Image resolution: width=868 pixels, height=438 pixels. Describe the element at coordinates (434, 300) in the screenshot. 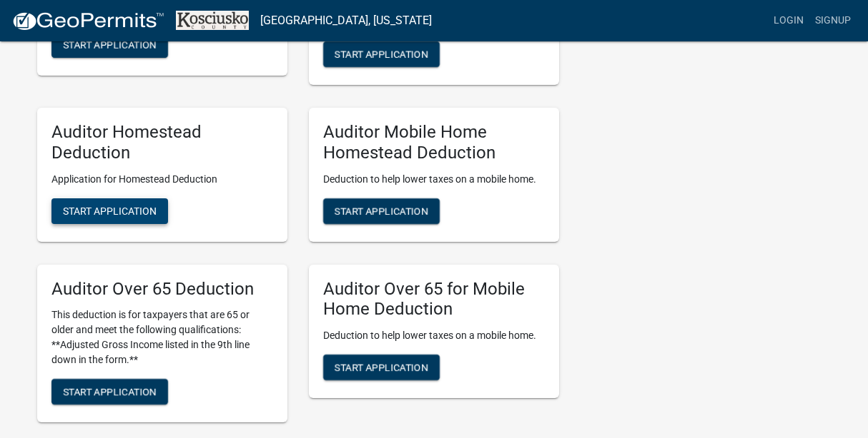

I see `h5: Auditor Over 65 for Mobile Home Deduction` at that location.